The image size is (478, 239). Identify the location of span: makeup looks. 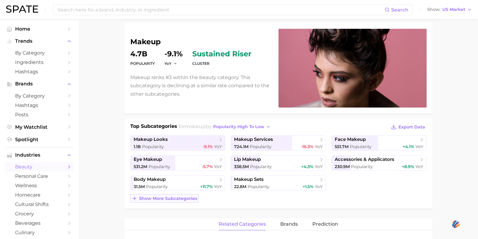
(151, 139).